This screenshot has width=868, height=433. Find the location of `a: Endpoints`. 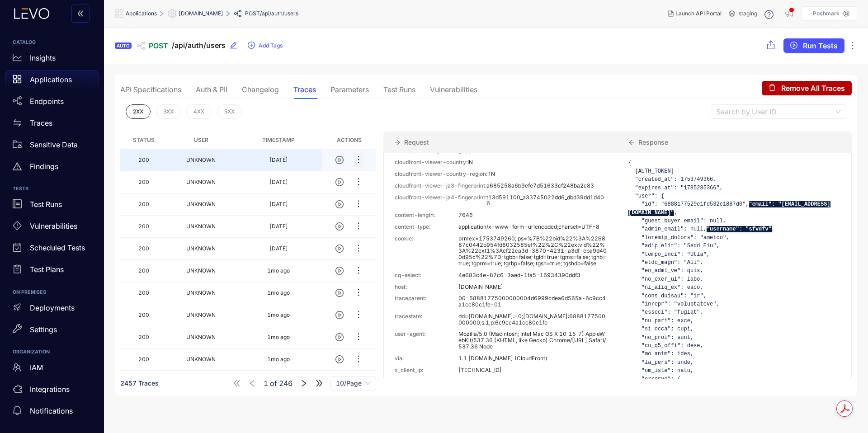

a: Endpoints is located at coordinates (52, 103).